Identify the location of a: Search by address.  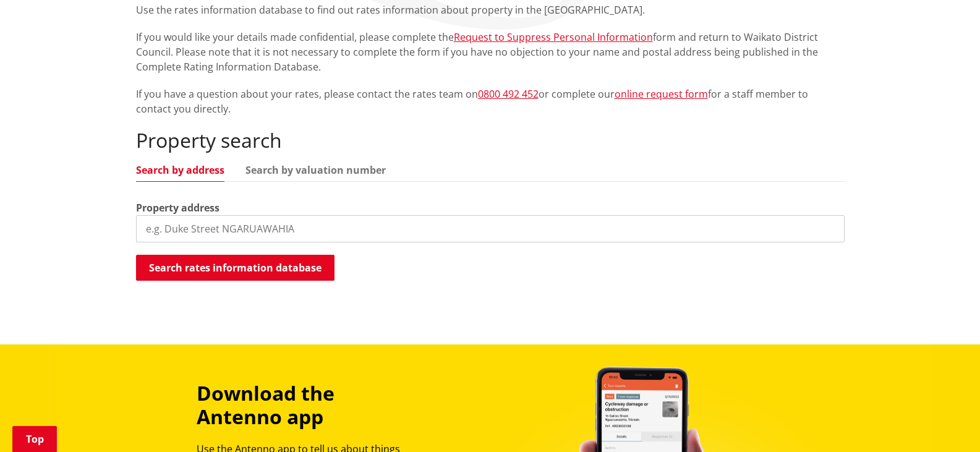
(180, 170).